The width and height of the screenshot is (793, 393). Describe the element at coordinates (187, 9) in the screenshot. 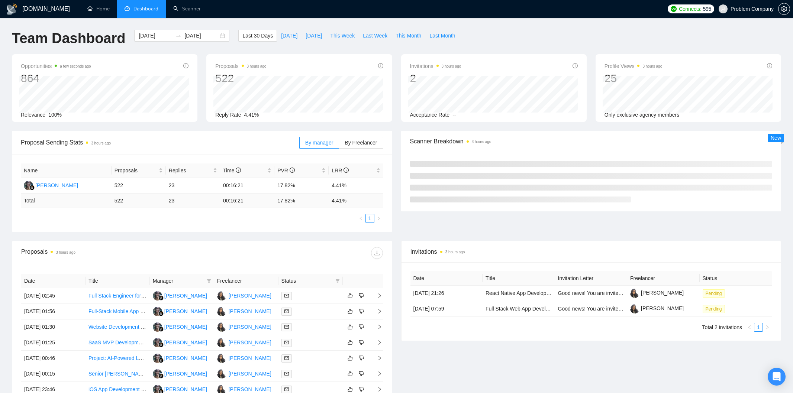

I see `a: searchScanner` at that location.